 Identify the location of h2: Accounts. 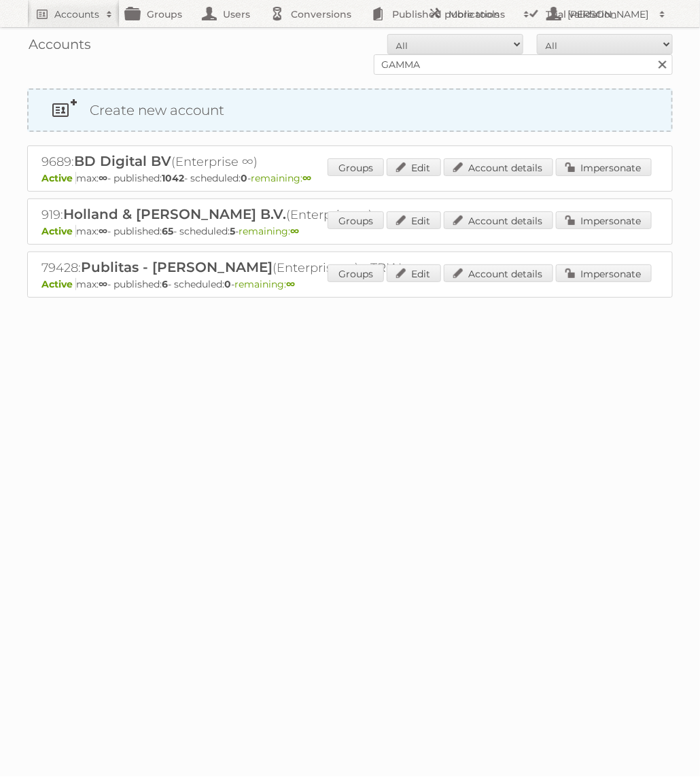
(77, 14).